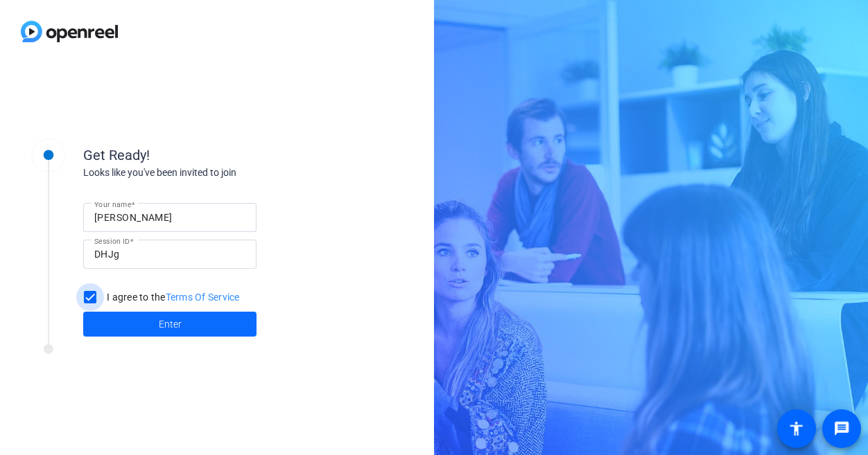 Image resolution: width=868 pixels, height=455 pixels. Describe the element at coordinates (222, 156) in the screenshot. I see `div: Get Ready!` at that location.